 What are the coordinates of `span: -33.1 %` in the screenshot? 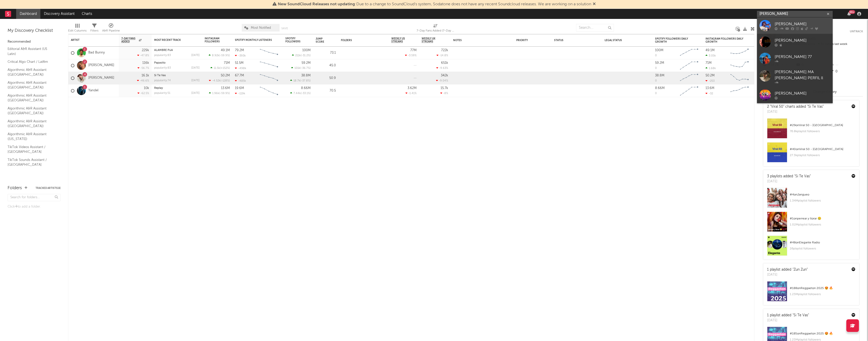 It's located at (305, 93).